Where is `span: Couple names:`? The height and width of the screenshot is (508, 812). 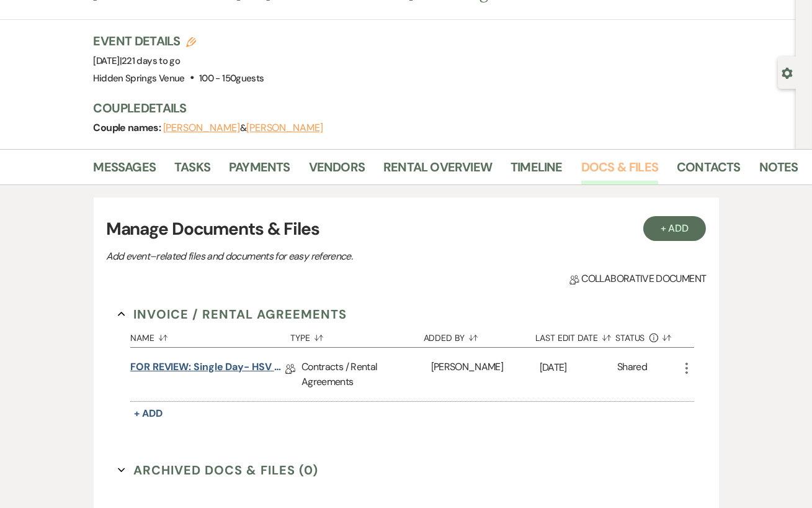 span: Couple names: is located at coordinates (128, 127).